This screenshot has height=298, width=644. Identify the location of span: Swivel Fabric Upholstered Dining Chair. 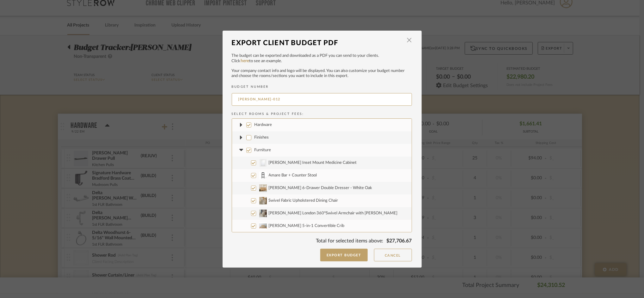
(304, 201).